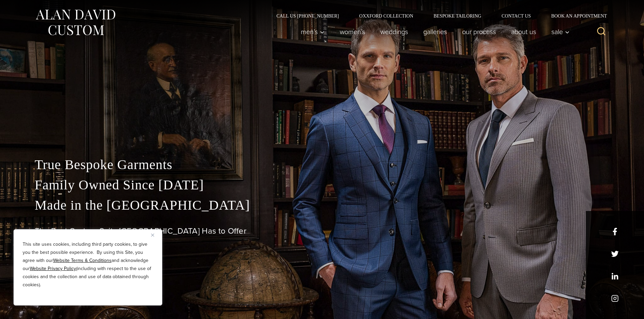 The image size is (644, 319). Describe the element at coordinates (386, 16) in the screenshot. I see `a: Oxxford Collection` at that location.